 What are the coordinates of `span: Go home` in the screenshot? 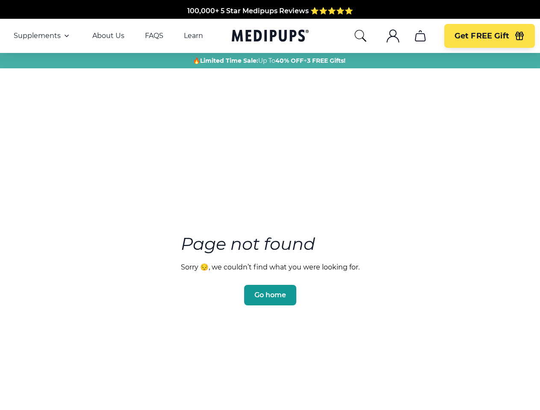 It's located at (270, 295).